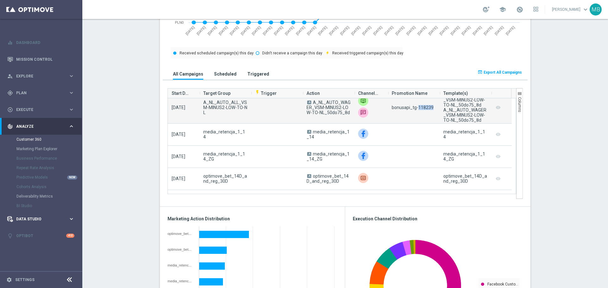  What do you see at coordinates (480, 72) in the screenshot?
I see `i: open_in_browser` at bounding box center [480, 72].